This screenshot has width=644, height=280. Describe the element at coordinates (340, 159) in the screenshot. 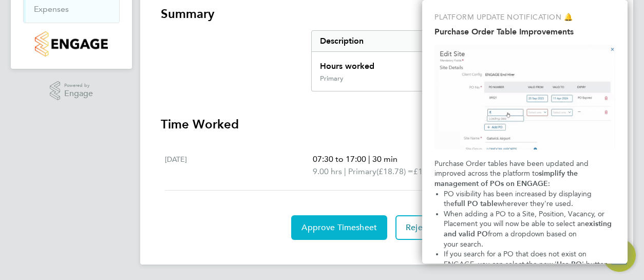

I see `span: 07:30 to 17:00` at that location.